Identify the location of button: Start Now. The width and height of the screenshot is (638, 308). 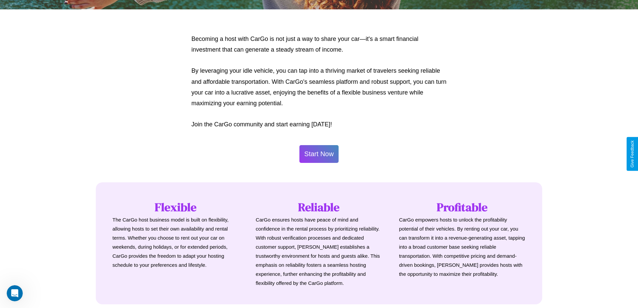
(319, 154).